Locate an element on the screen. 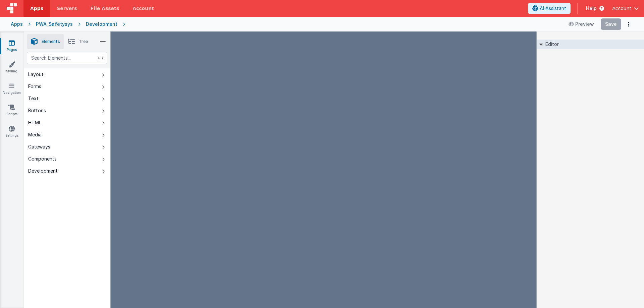 This screenshot has height=308, width=644. div: Buttons is located at coordinates (37, 111).